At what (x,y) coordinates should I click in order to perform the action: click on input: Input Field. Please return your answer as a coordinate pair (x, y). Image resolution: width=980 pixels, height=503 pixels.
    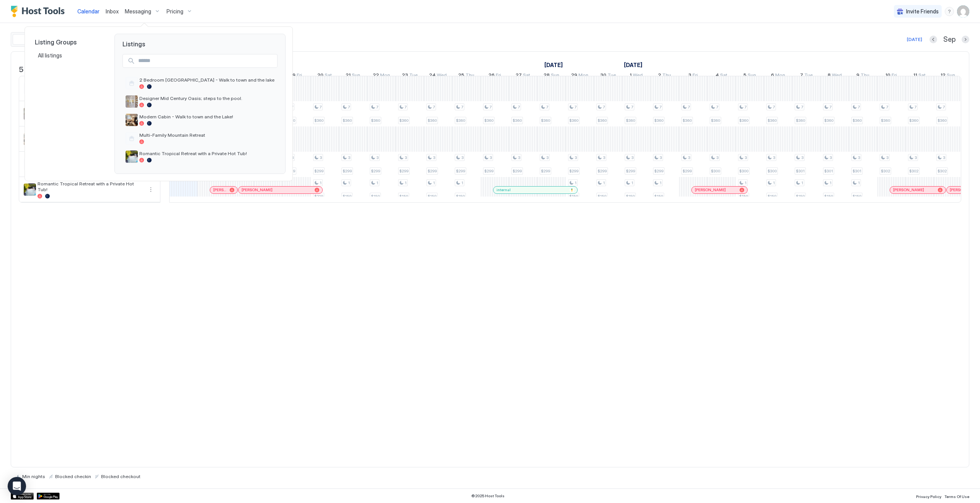
    Looking at the image, I should click on (206, 61).